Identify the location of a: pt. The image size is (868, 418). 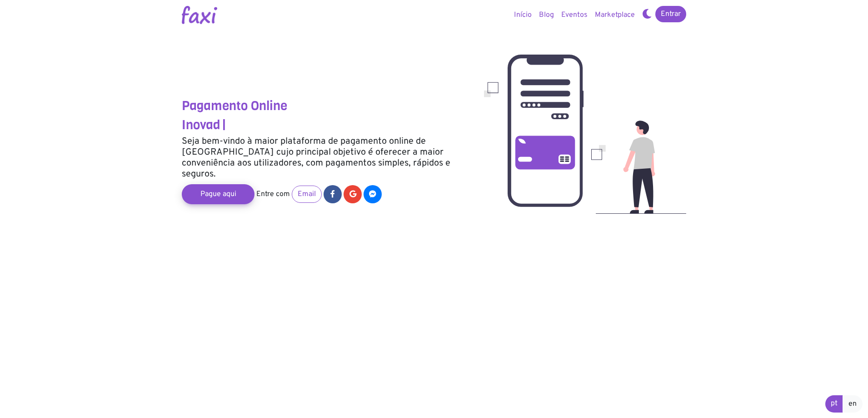
(834, 404).